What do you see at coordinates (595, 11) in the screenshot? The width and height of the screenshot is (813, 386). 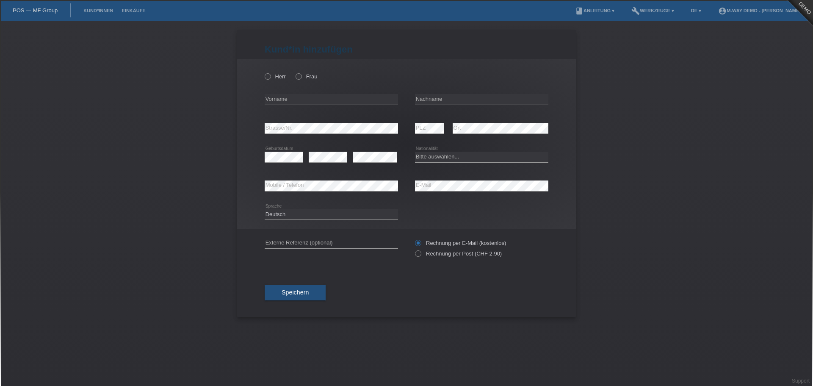 I see `a: bookAnleitung ▾` at bounding box center [595, 11].